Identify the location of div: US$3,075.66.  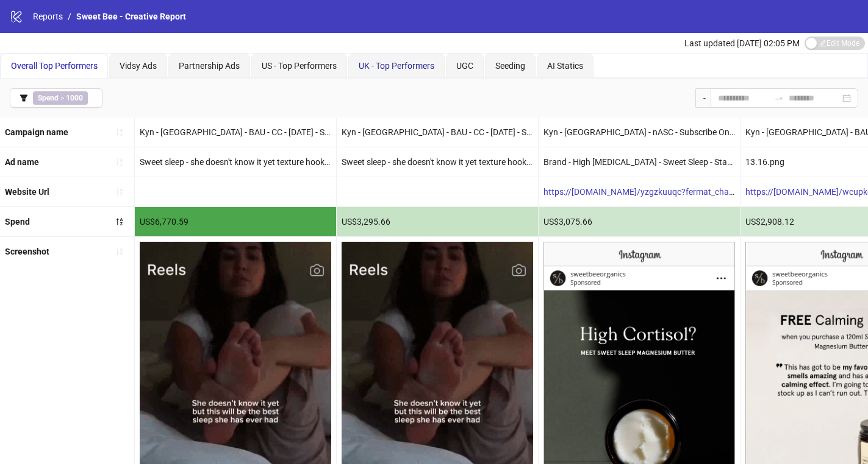
(639, 221).